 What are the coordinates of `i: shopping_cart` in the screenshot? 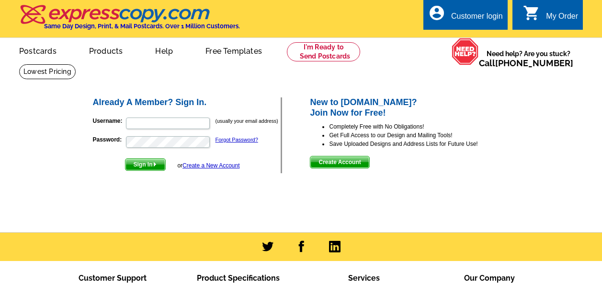 It's located at (532, 13).